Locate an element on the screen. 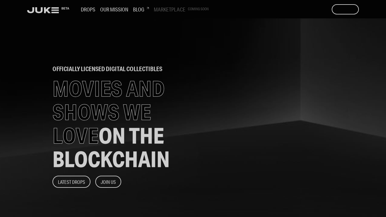 Image resolution: width=386 pixels, height=217 pixels. span: ON THE BLOCKCHAIN is located at coordinates (111, 147).